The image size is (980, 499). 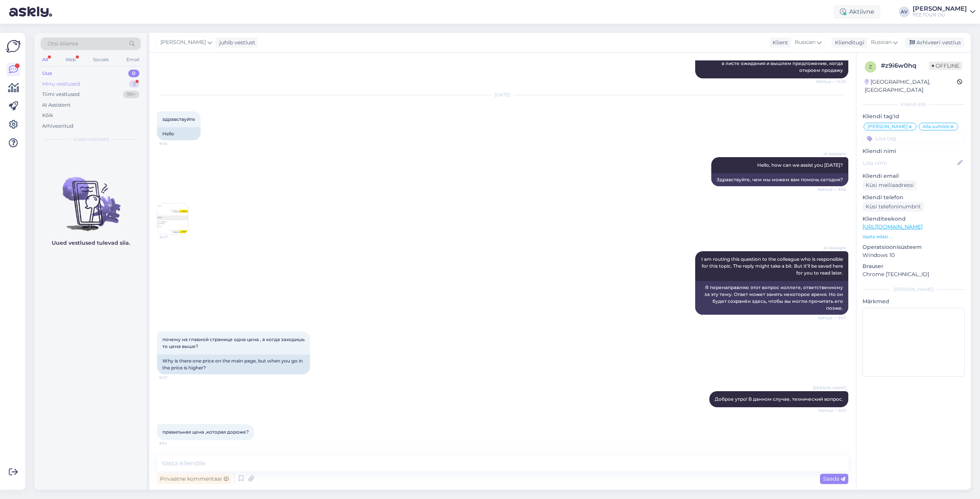 I want to click on div: Klient, so click(x=778, y=42).